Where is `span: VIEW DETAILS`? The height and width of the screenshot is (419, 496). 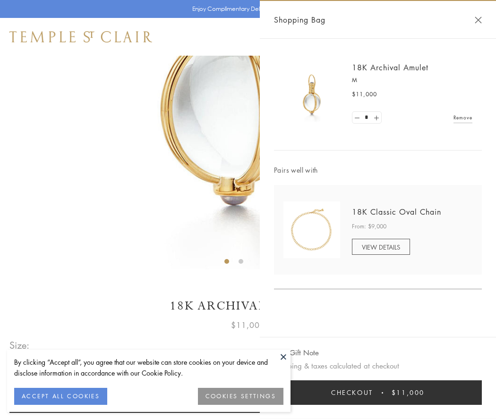
span: VIEW DETAILS is located at coordinates (380, 247).